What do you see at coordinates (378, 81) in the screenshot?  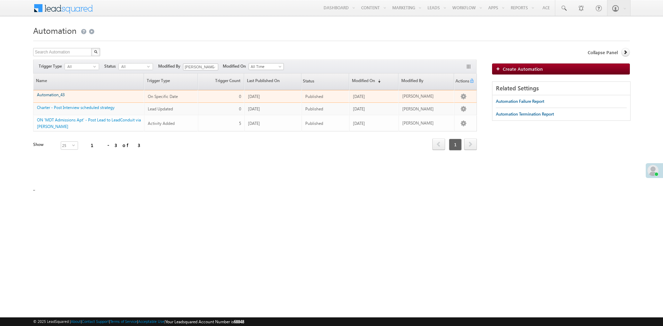 I see `span: (sorted descending)` at bounding box center [378, 81].